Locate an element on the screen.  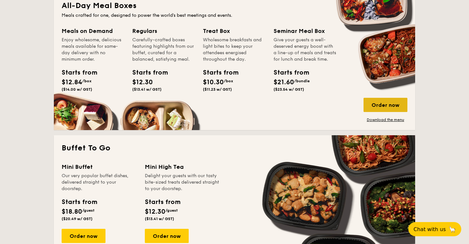
span: ($20.49 w/ GST) is located at coordinates (77, 219).